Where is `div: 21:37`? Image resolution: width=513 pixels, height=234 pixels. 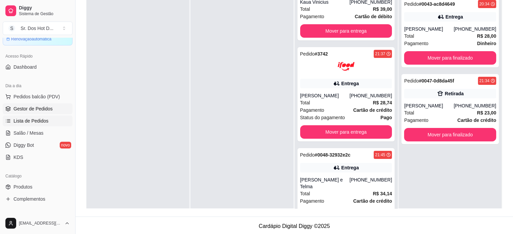 div: 21:37 is located at coordinates (380, 54).